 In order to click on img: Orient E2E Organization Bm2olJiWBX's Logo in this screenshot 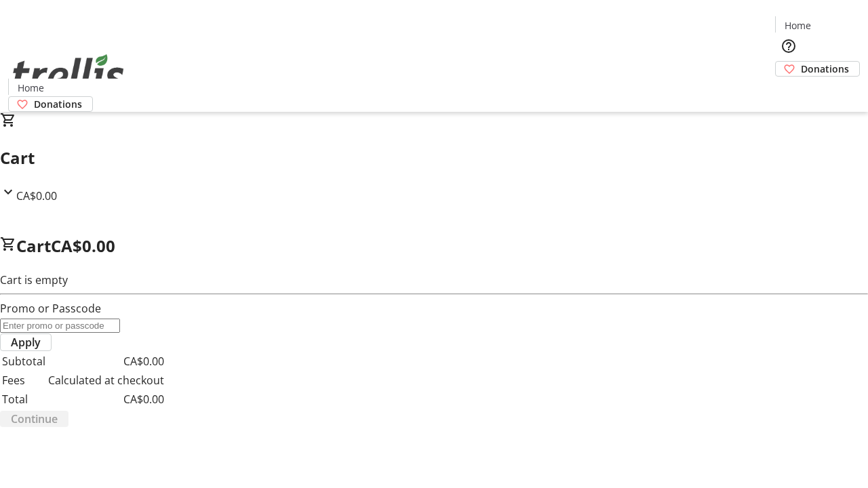, I will do `click(69, 73)`.